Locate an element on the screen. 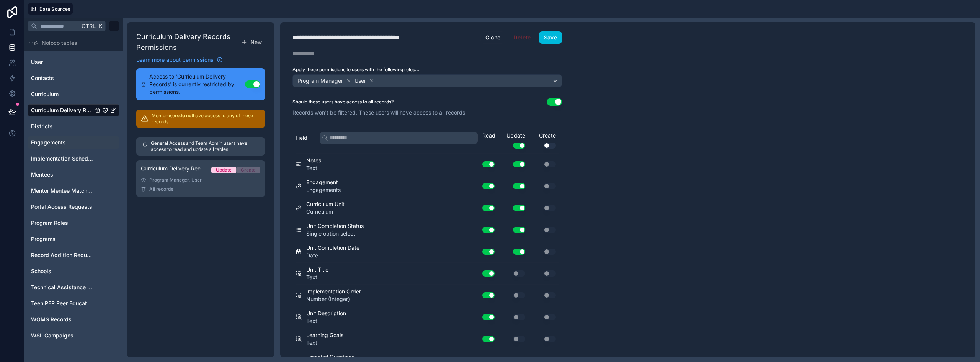 Image resolution: width=980 pixels, height=362 pixels. span: Contacts is located at coordinates (43, 78).